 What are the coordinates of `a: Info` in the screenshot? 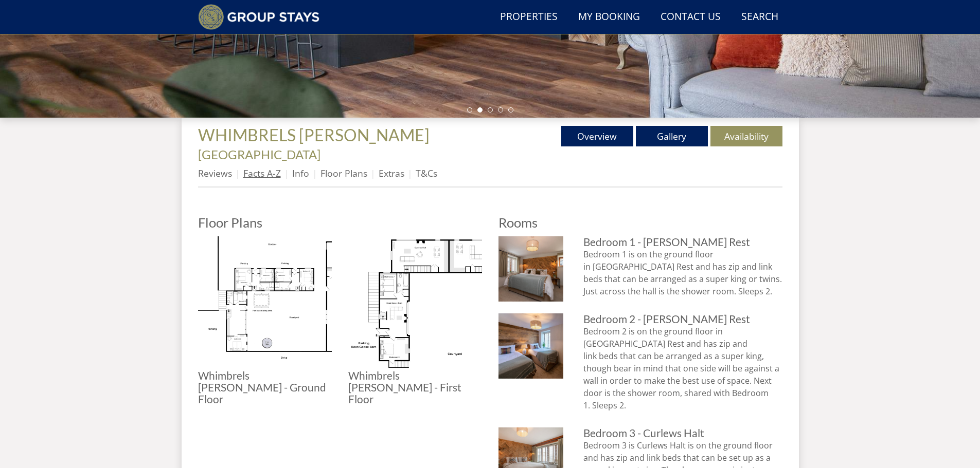 It's located at (300, 173).